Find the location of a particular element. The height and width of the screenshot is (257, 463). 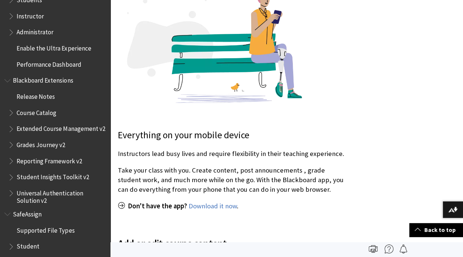

img: Follow this page is located at coordinates (404, 249).